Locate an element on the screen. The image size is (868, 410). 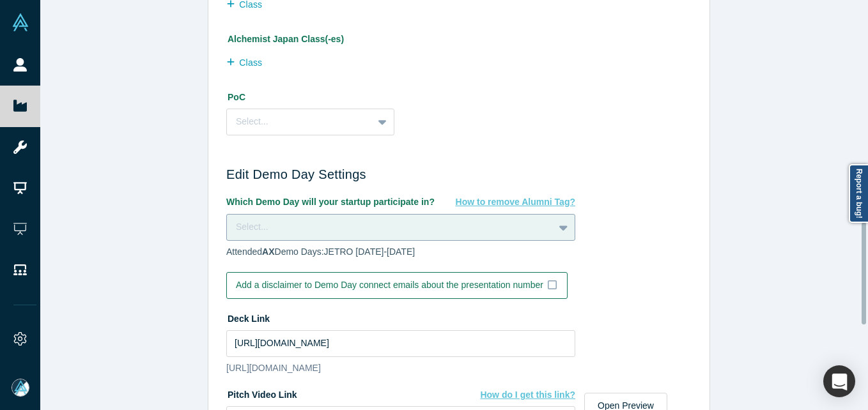
a: Report a bug! is located at coordinates (859, 193).